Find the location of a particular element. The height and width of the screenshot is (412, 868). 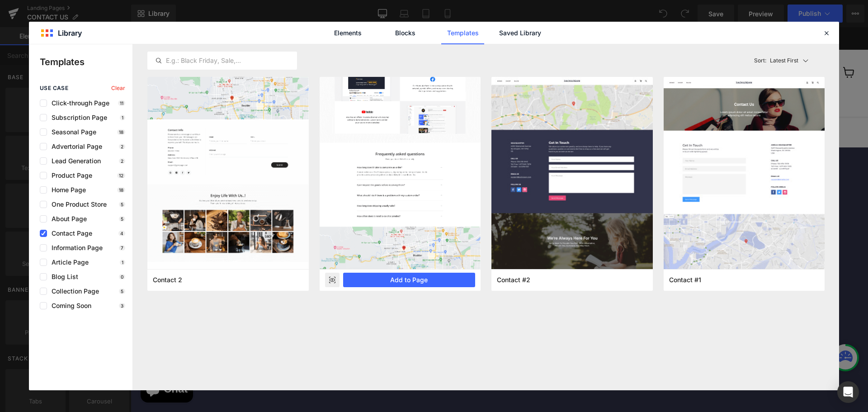

a: FISH FOOD is located at coordinates (283, 77).